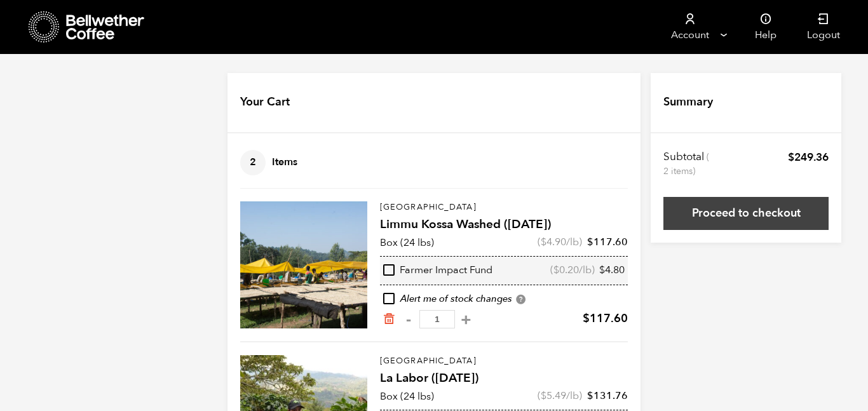 The image size is (868, 411). What do you see at coordinates (608, 396) in the screenshot?
I see `bdi: 131.76` at bounding box center [608, 396].